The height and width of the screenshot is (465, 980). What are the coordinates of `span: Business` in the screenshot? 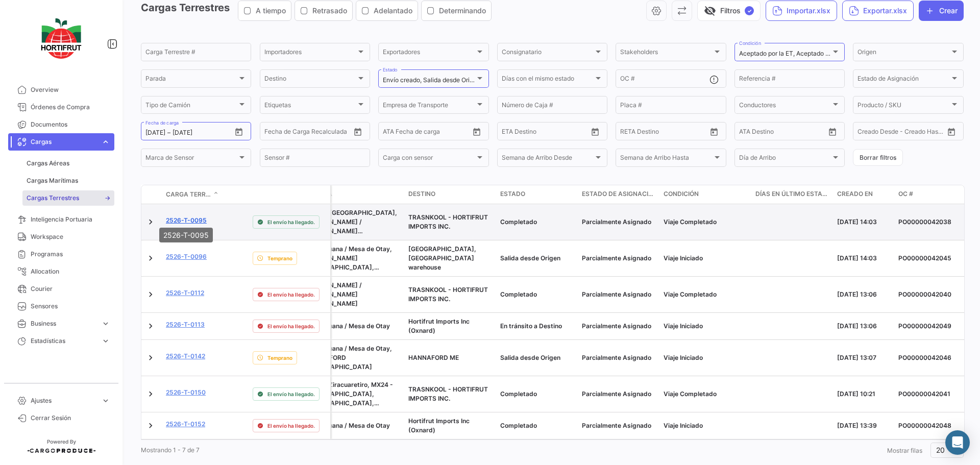 It's located at (63, 323).